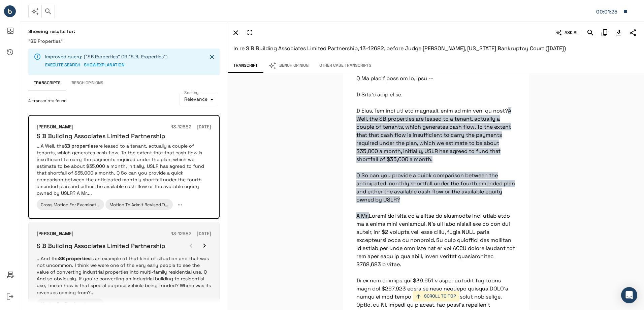 The image size is (644, 310). I want to click on p: "SB Properties", so click(124, 41).